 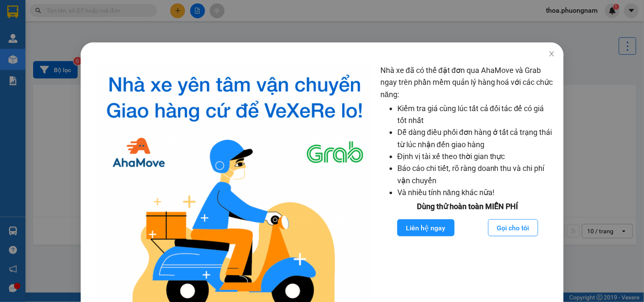 What do you see at coordinates (476, 138) in the screenshot?
I see `li: Dễ dàng điều phối đơn hàng ở tất cả trạng thái từ lúc nhận đến giao hàng` at bounding box center [476, 138].